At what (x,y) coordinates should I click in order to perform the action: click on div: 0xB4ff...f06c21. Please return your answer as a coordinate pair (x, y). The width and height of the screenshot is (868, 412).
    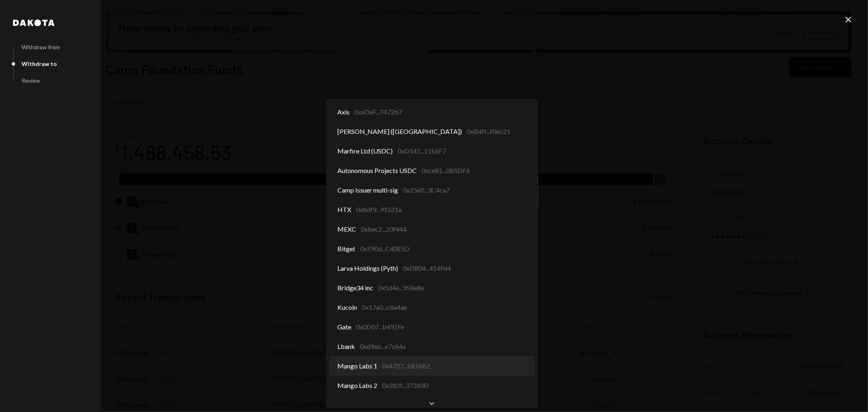
    Looking at the image, I should click on (488, 131).